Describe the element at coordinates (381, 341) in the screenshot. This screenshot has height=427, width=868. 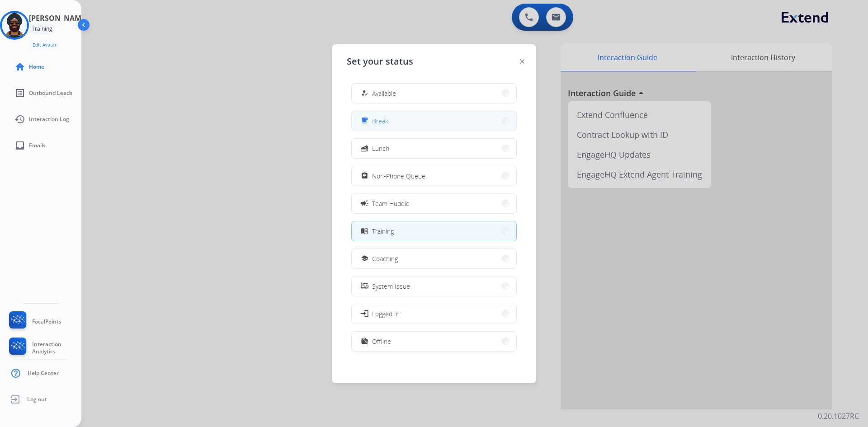
I see `span: Offline` at that location.